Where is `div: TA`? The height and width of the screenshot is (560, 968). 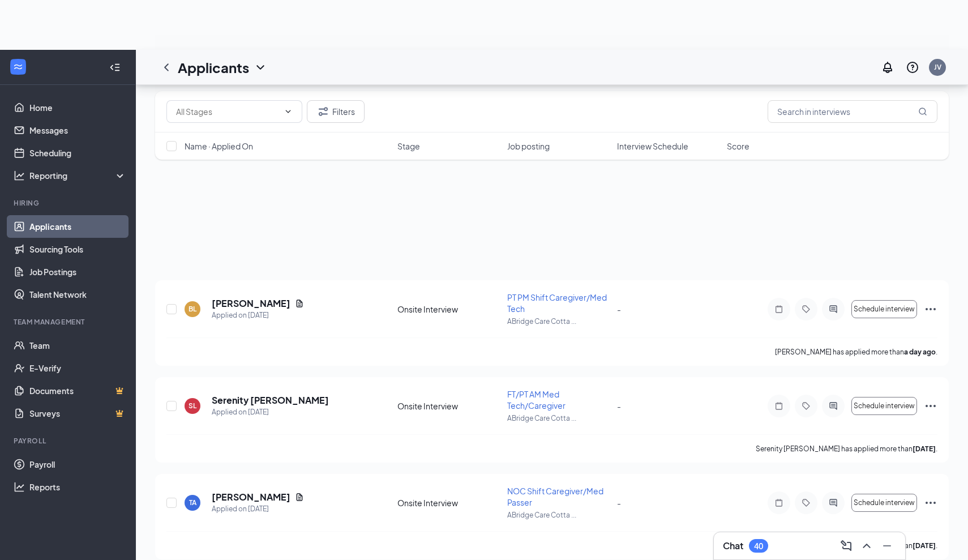
div: TA is located at coordinates (192, 502).